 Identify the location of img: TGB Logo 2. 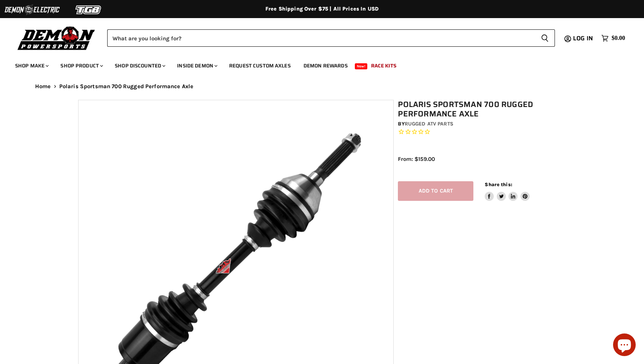
(89, 10).